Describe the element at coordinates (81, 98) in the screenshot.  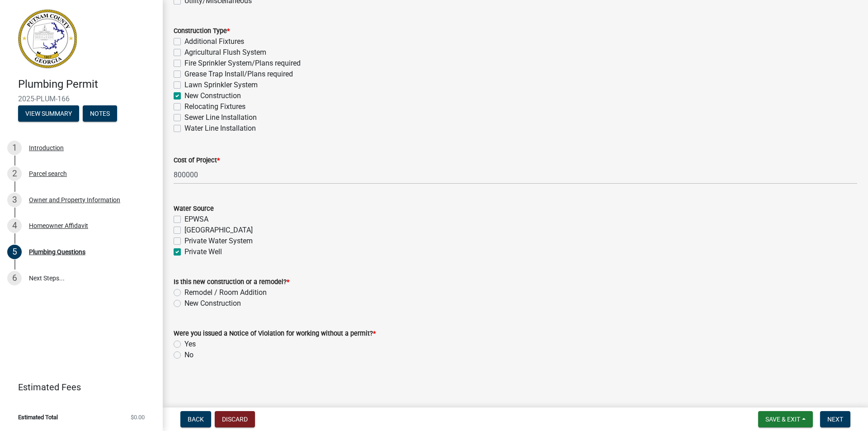
I see `span: 2025-PLUM-166` at that location.